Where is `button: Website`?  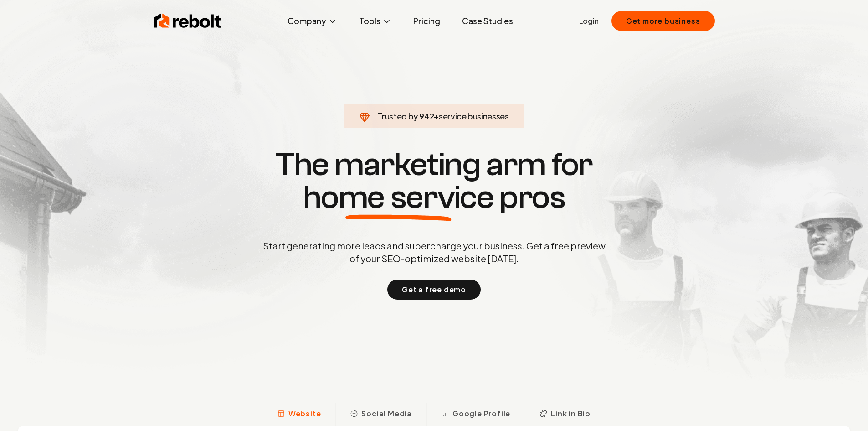
button: Website is located at coordinates (300, 414).